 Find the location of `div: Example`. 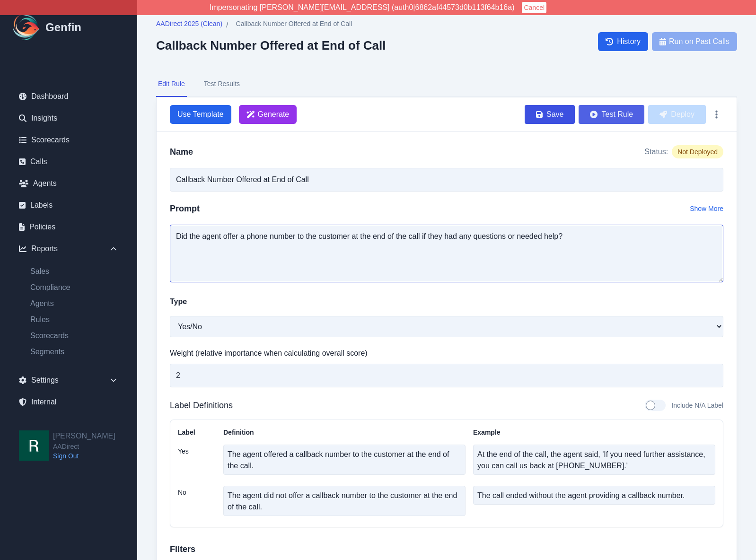

div: Example is located at coordinates (594, 432).